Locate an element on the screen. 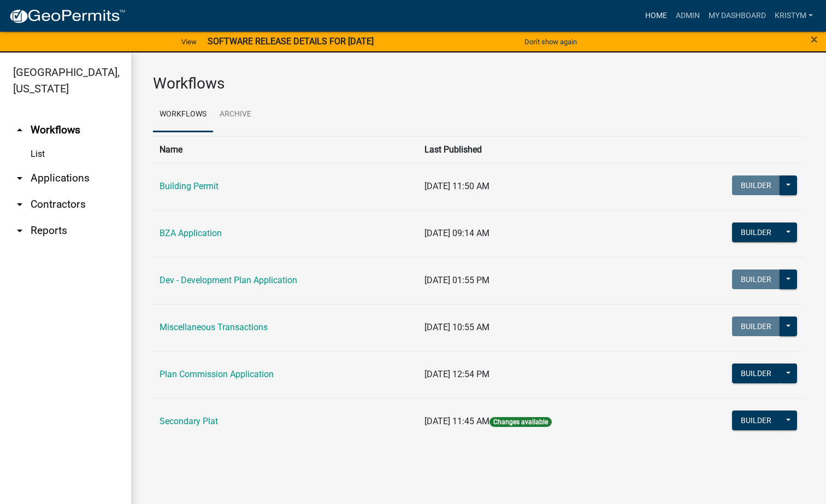 This screenshot has height=504, width=826. i: arrow_drop_up is located at coordinates (20, 130).